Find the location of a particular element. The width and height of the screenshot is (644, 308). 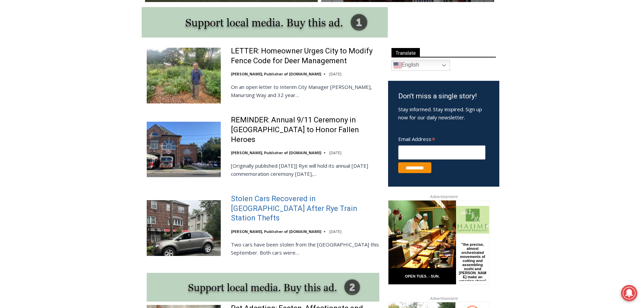

span: Translate is located at coordinates (406, 53).